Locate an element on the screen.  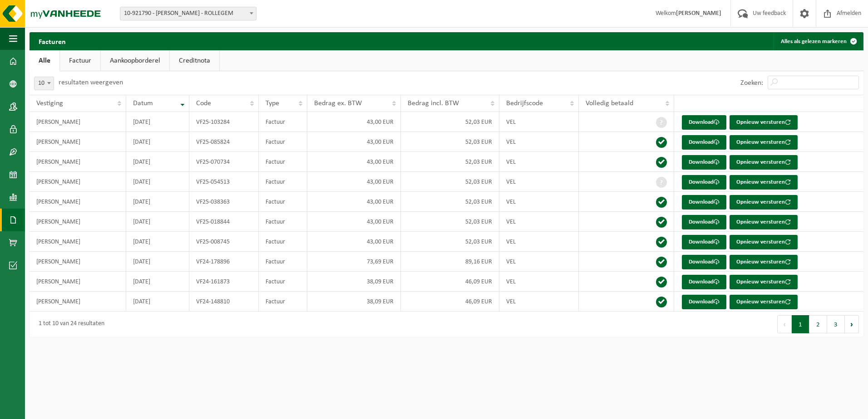
td: VF24-148810 is located at coordinates (224, 301).